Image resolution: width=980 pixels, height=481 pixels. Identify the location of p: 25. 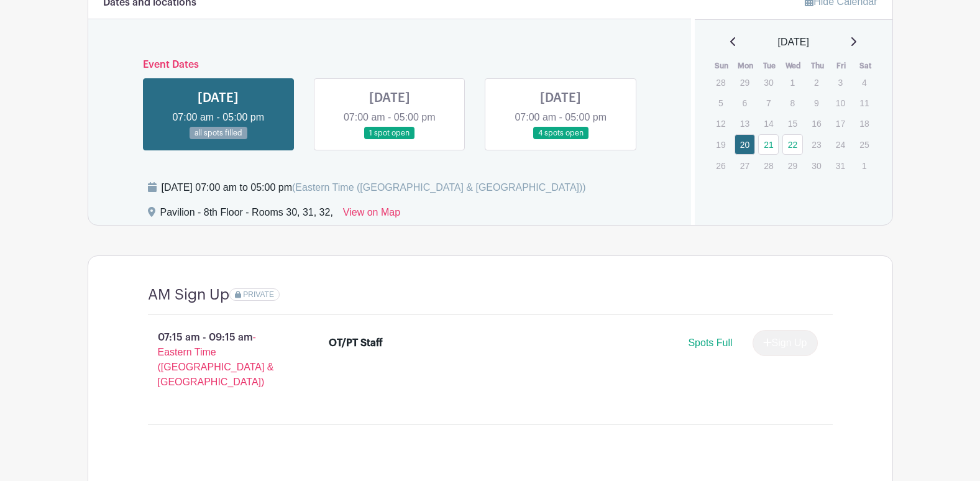
(864, 144).